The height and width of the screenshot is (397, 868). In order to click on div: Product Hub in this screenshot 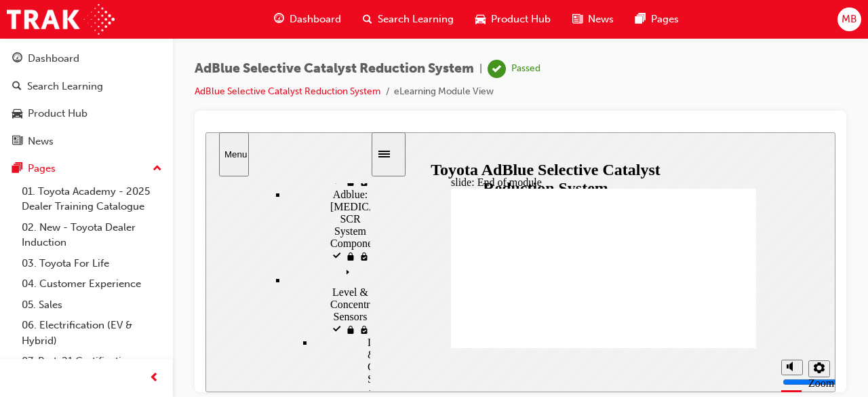, I will do `click(57, 114)`.